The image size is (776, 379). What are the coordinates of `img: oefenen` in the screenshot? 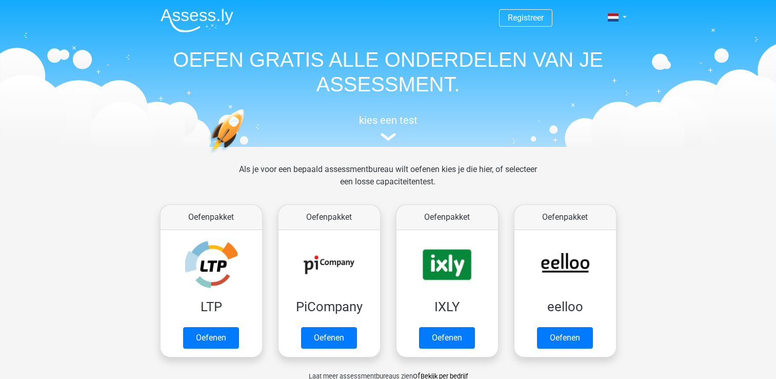 It's located at (246, 155).